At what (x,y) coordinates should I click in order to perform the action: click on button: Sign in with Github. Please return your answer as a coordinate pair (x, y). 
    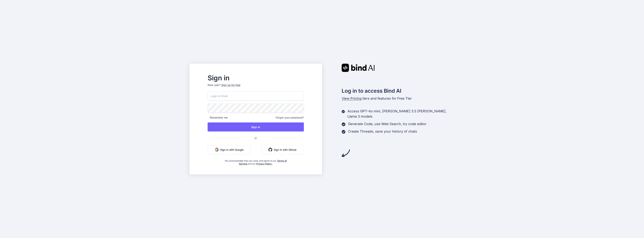
    Looking at the image, I should click on (283, 150).